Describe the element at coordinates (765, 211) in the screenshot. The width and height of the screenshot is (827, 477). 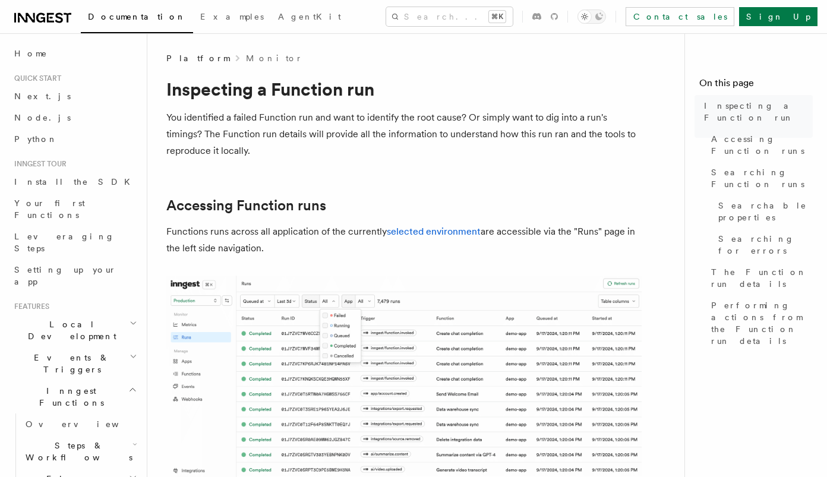
I see `span: Searchable properties` at that location.